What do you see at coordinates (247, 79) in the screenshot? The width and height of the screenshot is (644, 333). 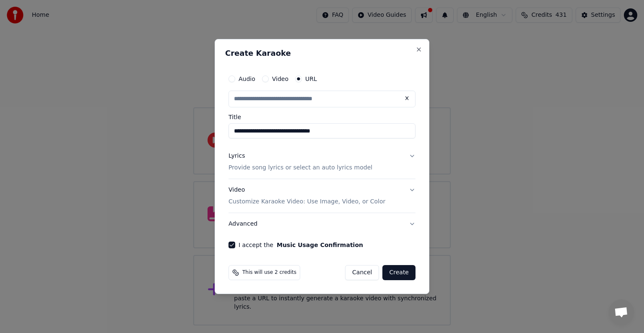 I see `label: Audio` at bounding box center [247, 79].